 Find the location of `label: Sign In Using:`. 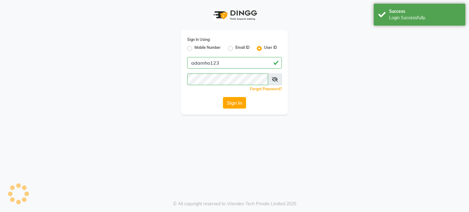

label: Sign In Using: is located at coordinates (199, 40).